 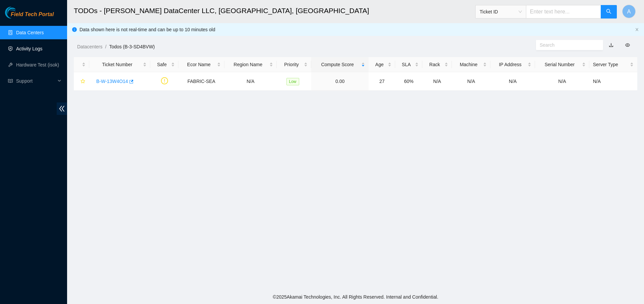 What do you see at coordinates (81, 81) in the screenshot?
I see `button: star` at bounding box center [81, 81].